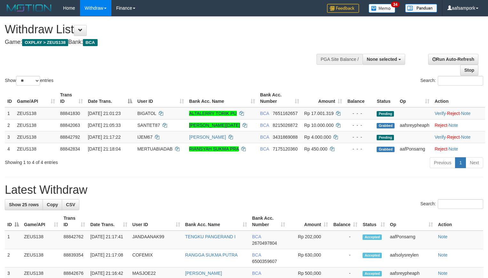  What do you see at coordinates (211, 254) in the screenshot?
I see `a: RANGGA SUKMA PUTRA` at bounding box center [211, 254].